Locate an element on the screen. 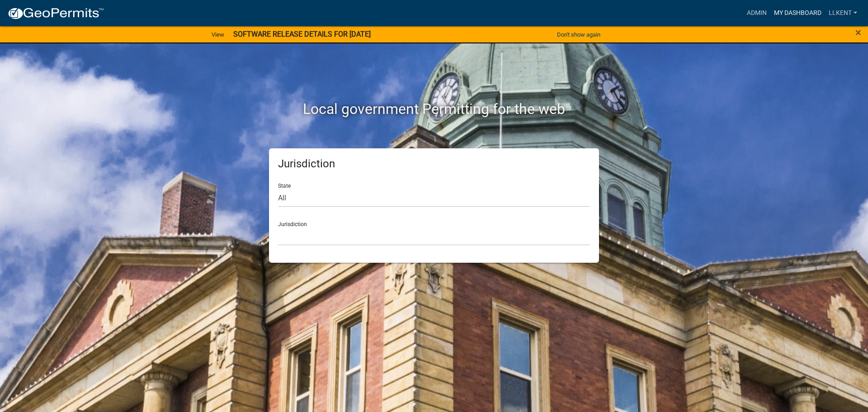 This screenshot has width=868, height=412. a: llkent is located at coordinates (843, 13).